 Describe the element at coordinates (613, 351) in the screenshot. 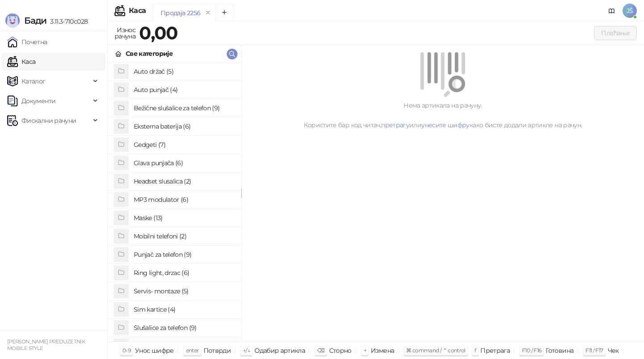

I see `div: Чек` at that location.